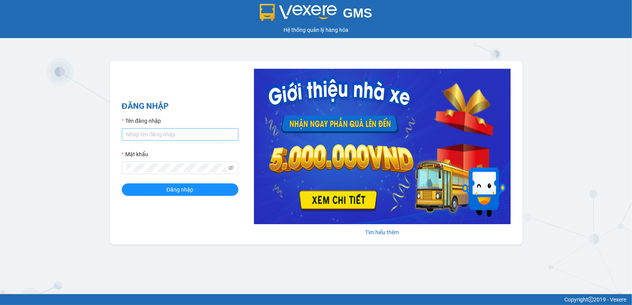 The height and width of the screenshot is (305, 632). What do you see at coordinates (316, 30) in the screenshot?
I see `div: Hệ thống quản lý hàng hóa` at bounding box center [316, 30].